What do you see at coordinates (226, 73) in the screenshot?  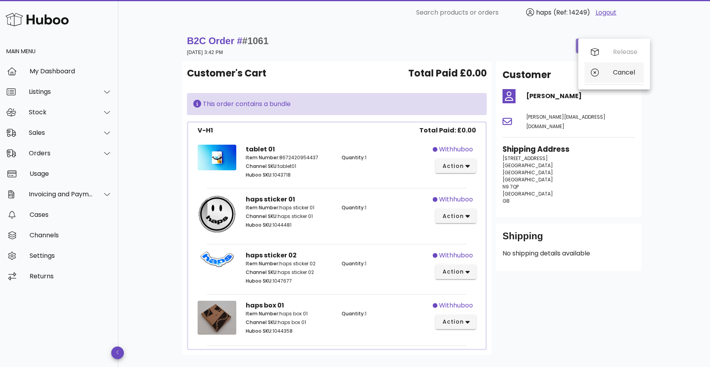 I see `span: Customer's Cart` at bounding box center [226, 73].